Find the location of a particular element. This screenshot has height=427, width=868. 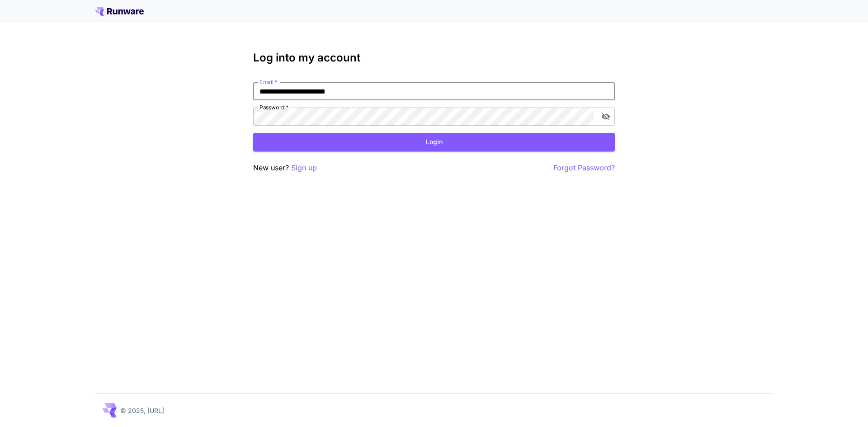

p: Forgot Password? is located at coordinates (584, 168).